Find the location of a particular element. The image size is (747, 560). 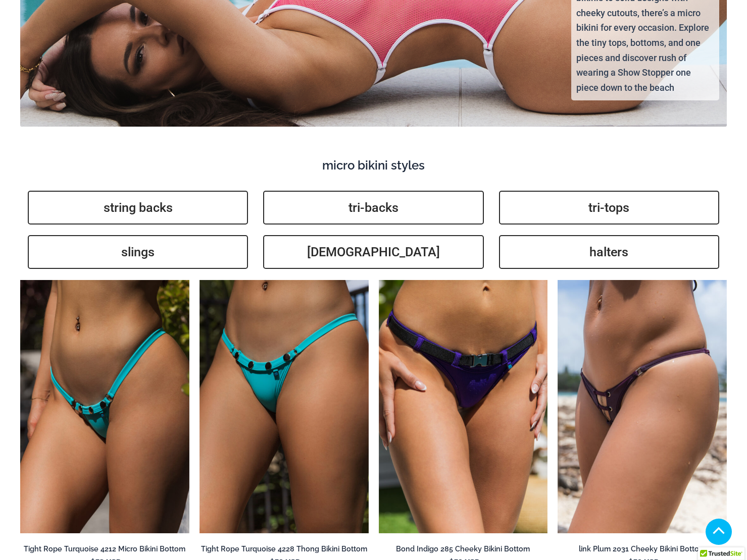

a: halters is located at coordinates (609, 252).